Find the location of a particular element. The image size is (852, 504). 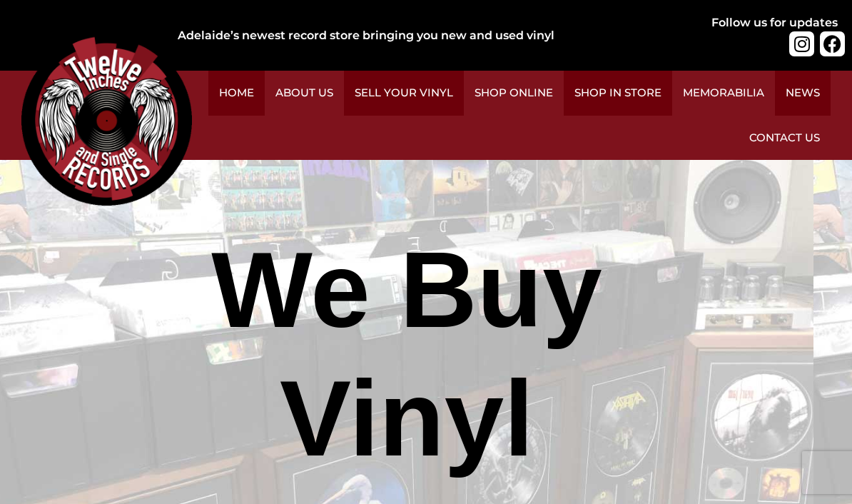

a: Shop Online is located at coordinates (514, 92).